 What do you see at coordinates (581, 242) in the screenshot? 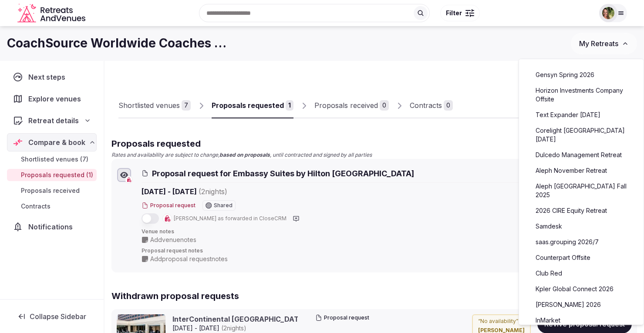
I see `a: saas.grouping 2026/7` at bounding box center [581, 242].